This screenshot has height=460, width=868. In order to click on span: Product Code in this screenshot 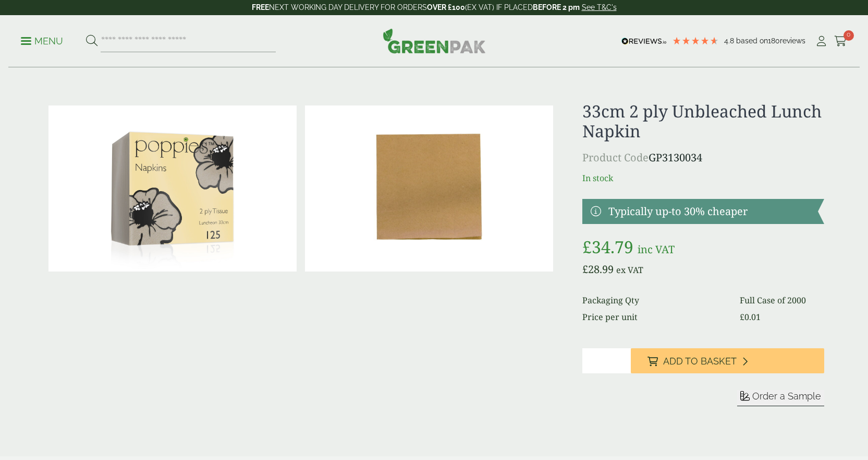, I will do `click(615, 157)`.